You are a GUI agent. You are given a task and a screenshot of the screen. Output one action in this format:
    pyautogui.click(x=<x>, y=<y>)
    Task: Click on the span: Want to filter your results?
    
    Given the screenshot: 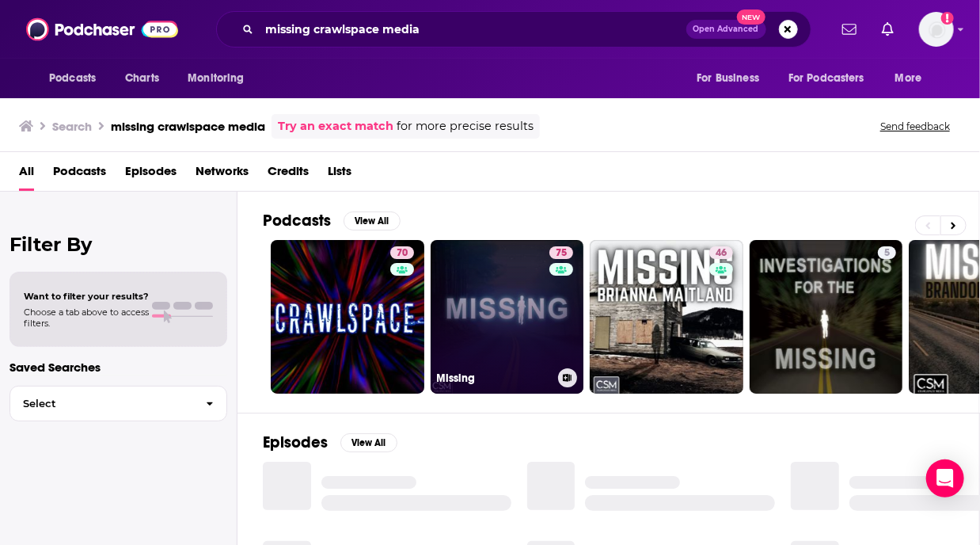 What is the action you would take?
    pyautogui.click(x=86, y=296)
    